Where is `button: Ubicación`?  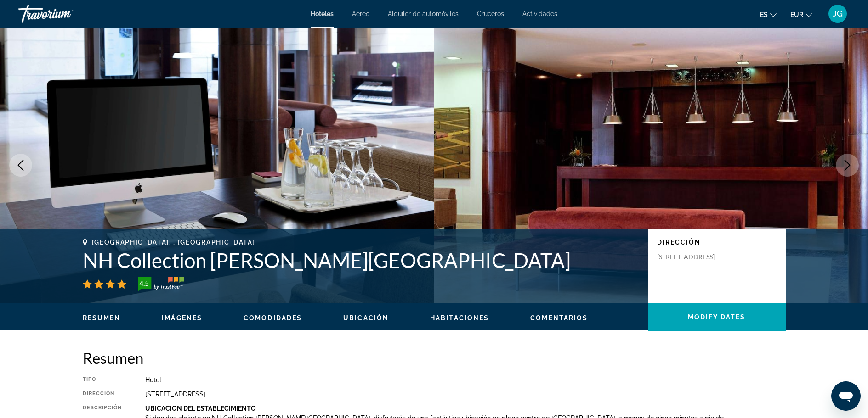 button: Ubicación is located at coordinates (366, 318).